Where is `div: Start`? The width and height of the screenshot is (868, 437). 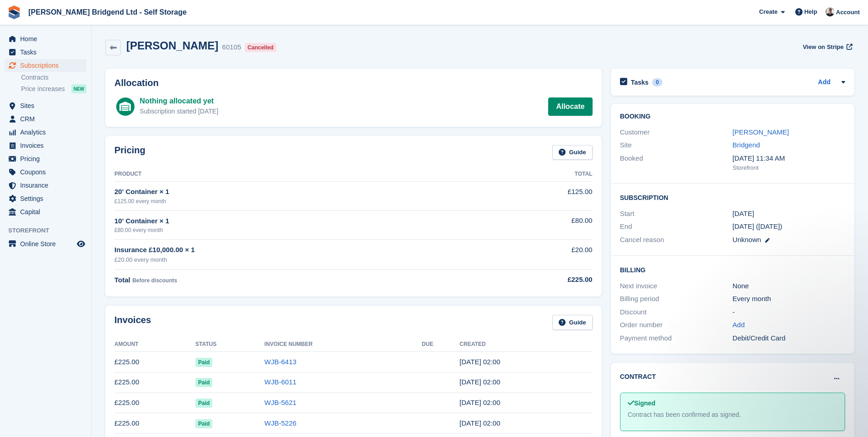
div: Start is located at coordinates (677, 214).